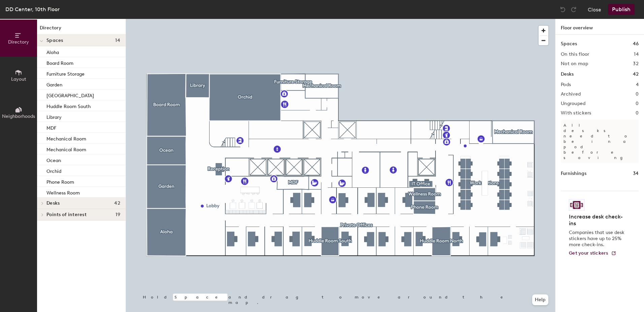 The image size is (644, 312). I want to click on p: Phone Room, so click(60, 181).